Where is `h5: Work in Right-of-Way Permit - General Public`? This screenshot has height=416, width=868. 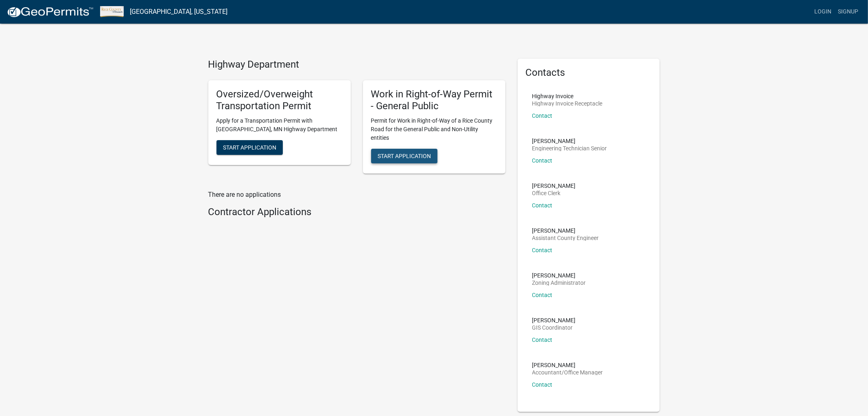 h5: Work in Right-of-Way Permit - General Public is located at coordinates (434, 100).